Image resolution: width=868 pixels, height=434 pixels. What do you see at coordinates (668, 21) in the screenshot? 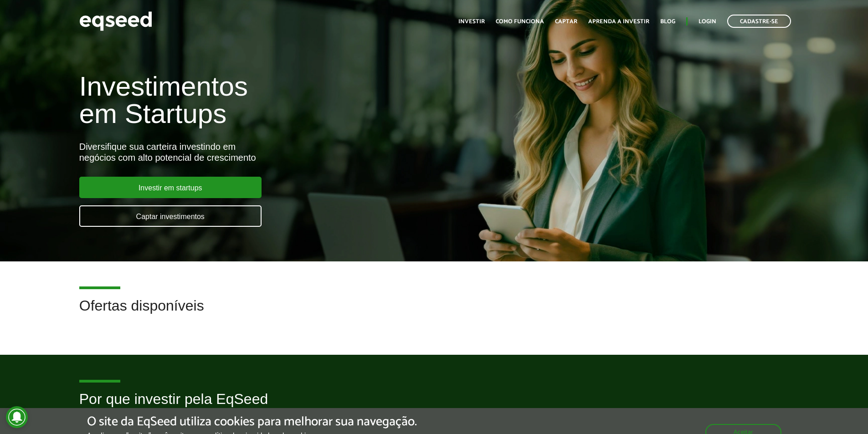
I see `a: Blog` at bounding box center [668, 21].